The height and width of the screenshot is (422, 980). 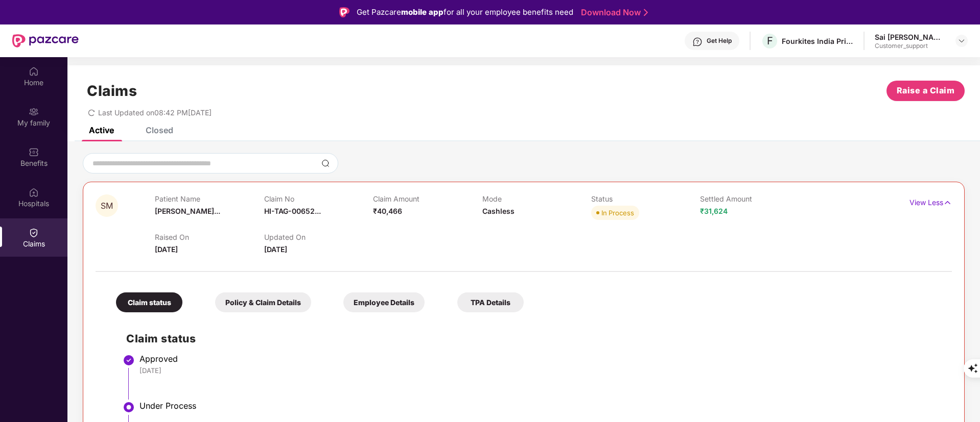 What do you see at coordinates (33, 72) in the screenshot?
I see `img: svg+xml;base64,PHN2ZyBpZD0iSG9tZSIgeG1sbnM9Imh0dHA6Ly93d3cudzMub3JnLzIwMDAvc3ZnIiB3aWR0aD0iMjAiIG...` at bounding box center [33, 72].